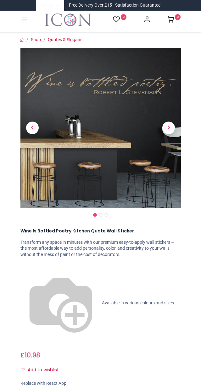 This screenshot has height=392, width=201. I want to click on p: Transform any space in minutes with our premium easy-to-apply wall stickers — the most affordable..., so click(100, 248).